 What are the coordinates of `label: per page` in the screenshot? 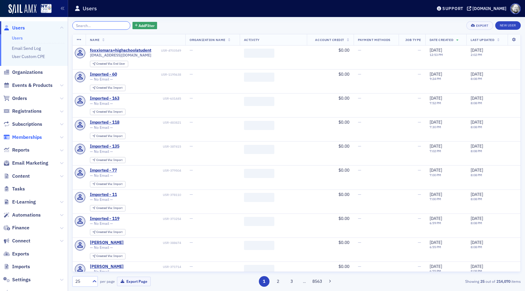 It's located at (107, 282).